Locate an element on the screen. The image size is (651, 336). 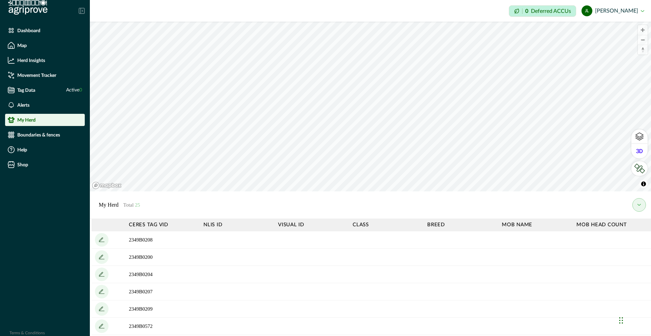
span: Total is located at coordinates (131, 205).